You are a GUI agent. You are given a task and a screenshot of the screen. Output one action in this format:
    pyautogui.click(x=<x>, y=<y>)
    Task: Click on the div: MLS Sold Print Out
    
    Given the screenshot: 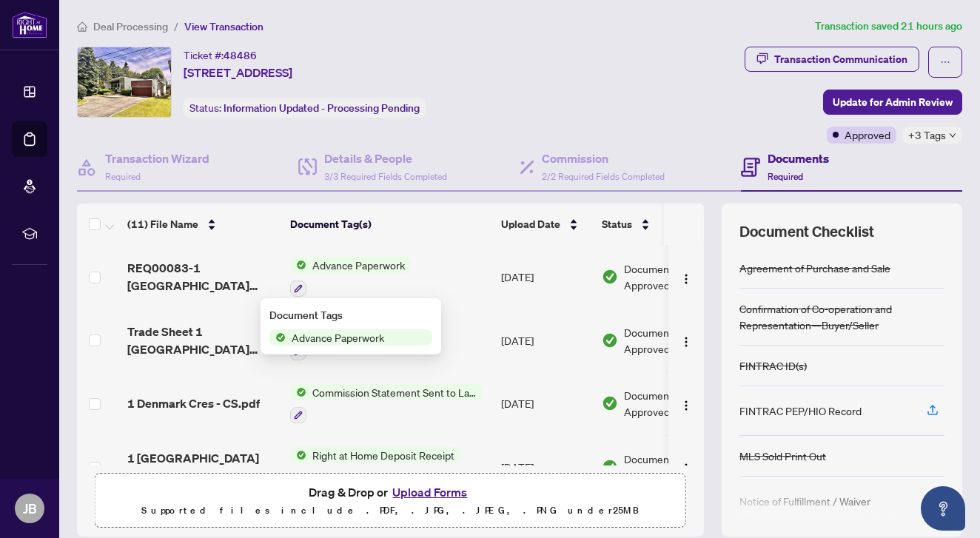 What is the action you would take?
    pyautogui.click(x=783, y=455)
    